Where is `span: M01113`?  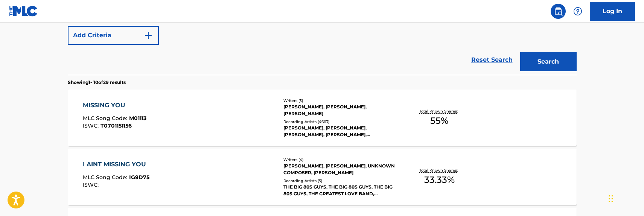 span: M01113 is located at coordinates (137, 118).